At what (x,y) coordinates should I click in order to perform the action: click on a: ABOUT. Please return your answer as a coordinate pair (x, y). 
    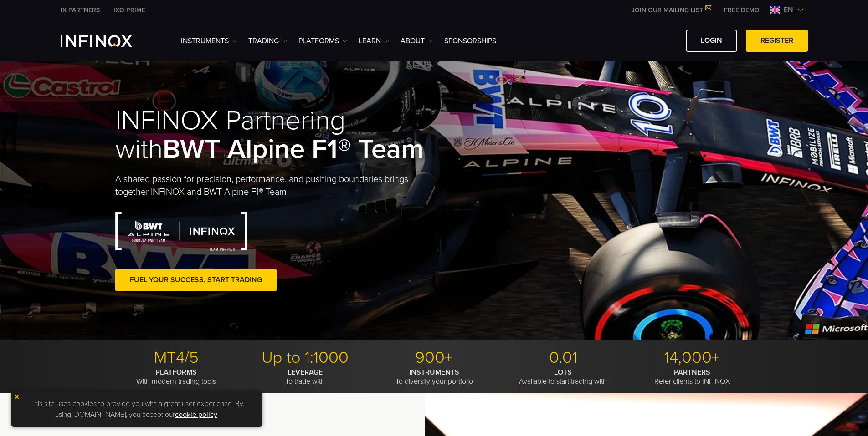
    Looking at the image, I should click on (417, 41).